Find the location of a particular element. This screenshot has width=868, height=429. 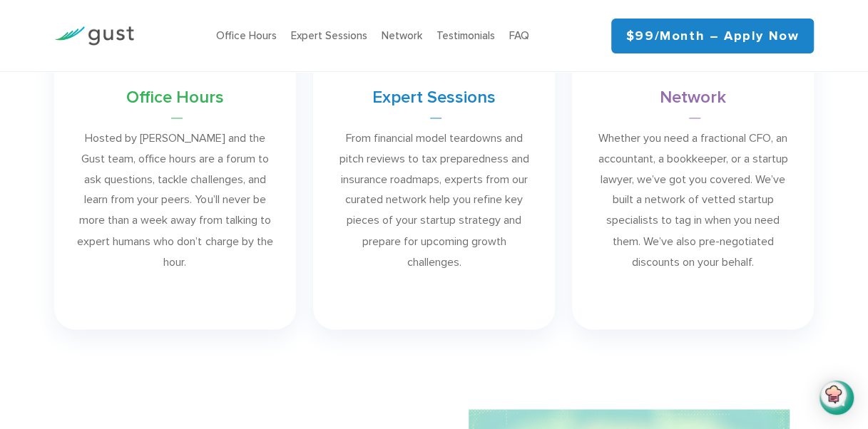

div: Open Intercom Messenger is located at coordinates (837, 398).